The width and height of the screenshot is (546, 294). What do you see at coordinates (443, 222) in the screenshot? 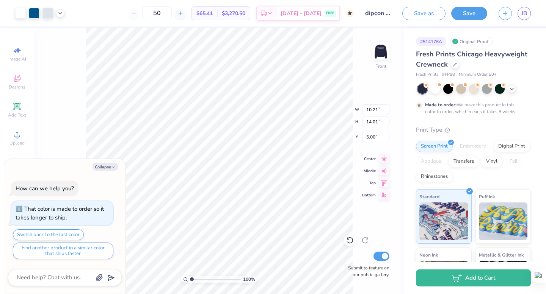
I see `img: Standard` at bounding box center [443, 222].